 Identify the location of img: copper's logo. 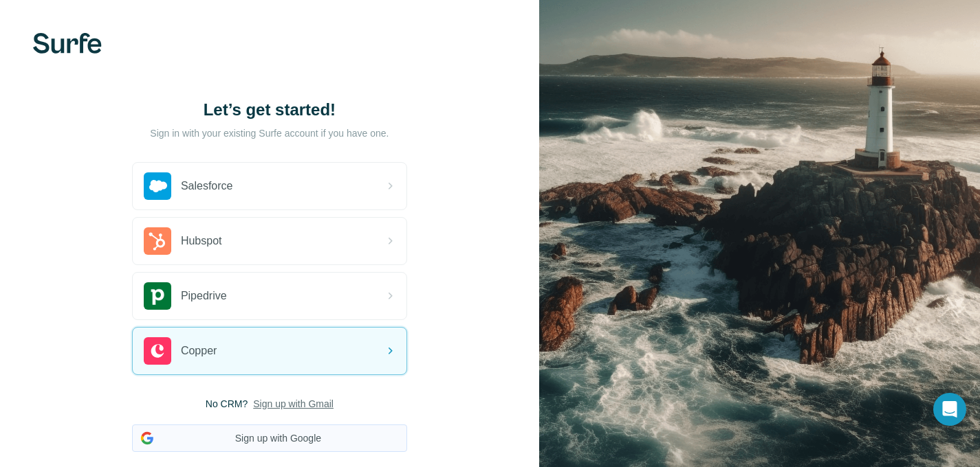
(158, 351).